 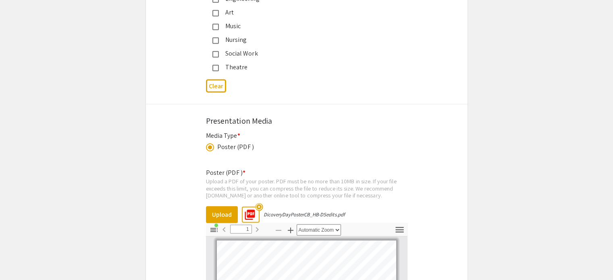 I want to click on select: Zoom, so click(x=319, y=230).